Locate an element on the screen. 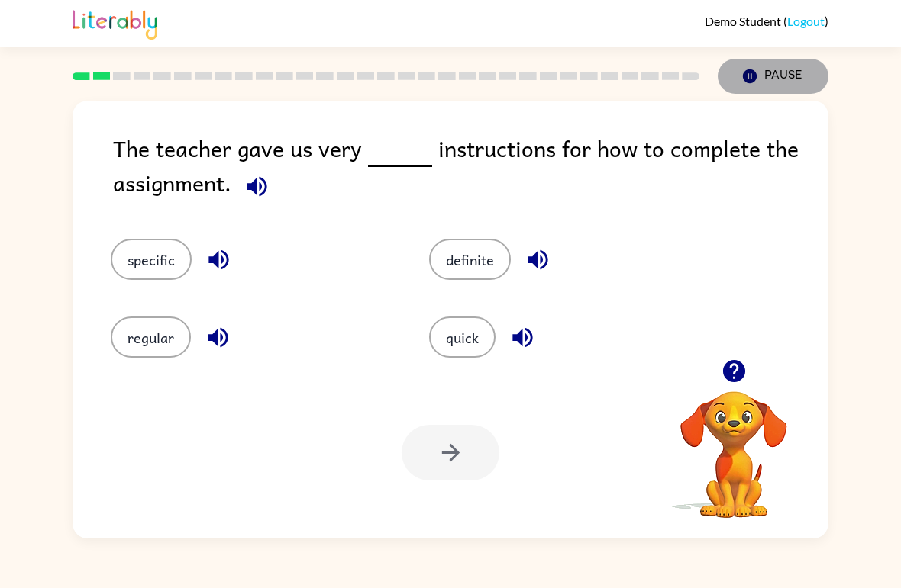 The width and height of the screenshot is (901, 588). span: Demo Student is located at coordinates (744, 20).